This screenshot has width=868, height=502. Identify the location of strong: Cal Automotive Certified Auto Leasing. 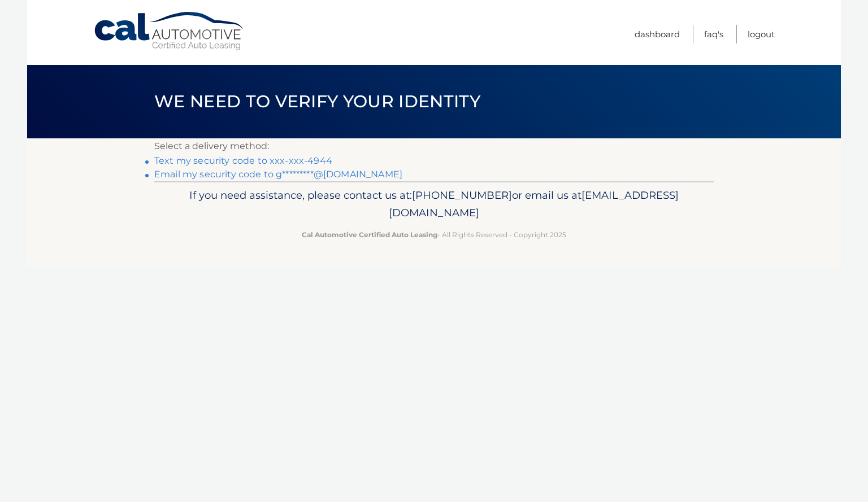
(370, 234).